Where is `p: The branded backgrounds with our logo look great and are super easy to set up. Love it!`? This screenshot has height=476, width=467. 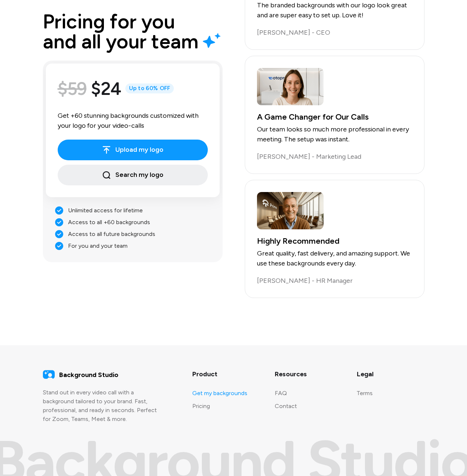
p: The branded backgrounds with our logo look great and are super easy to set up. Love it! is located at coordinates (335, 10).